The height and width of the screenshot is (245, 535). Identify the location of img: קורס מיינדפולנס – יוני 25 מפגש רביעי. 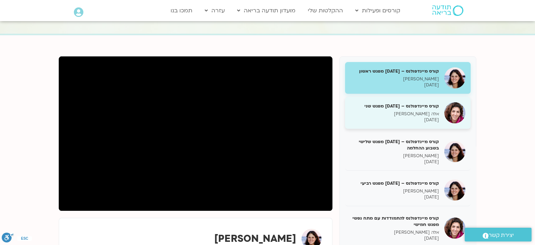
(455, 190).